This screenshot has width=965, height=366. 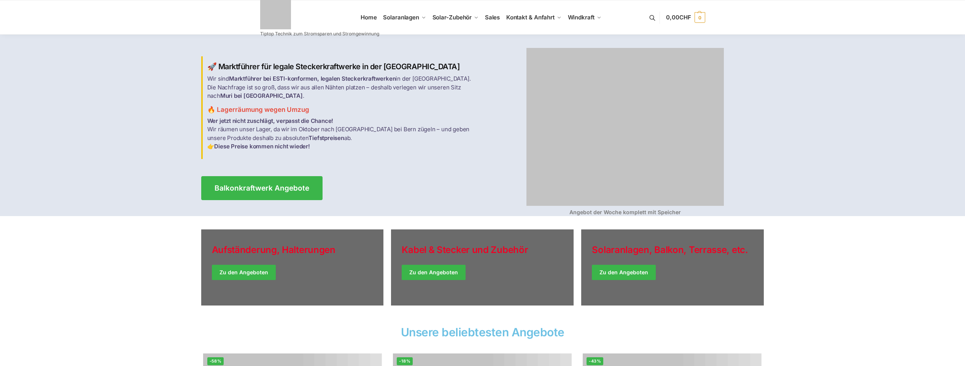 What do you see at coordinates (320, 34) in the screenshot?
I see `p: Tiptop Technik zum Stromsparen und Stromgewinnung` at bounding box center [320, 34].